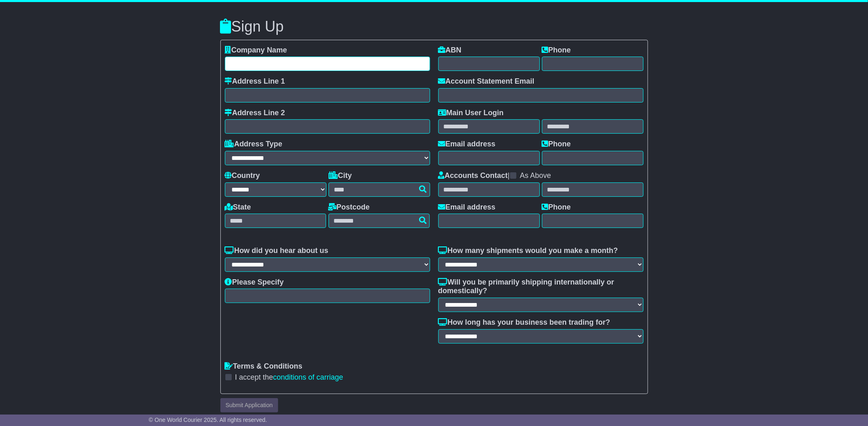  I want to click on label: Address Type, so click(254, 144).